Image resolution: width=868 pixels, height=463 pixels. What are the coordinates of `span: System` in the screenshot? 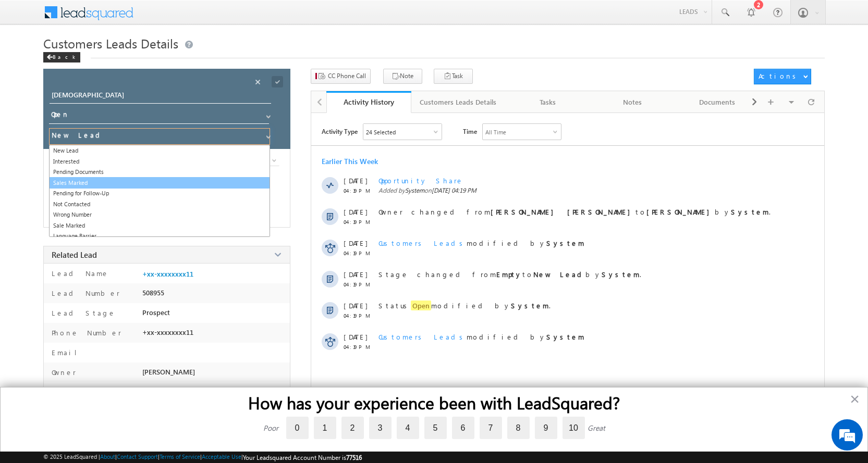 It's located at (415, 190).